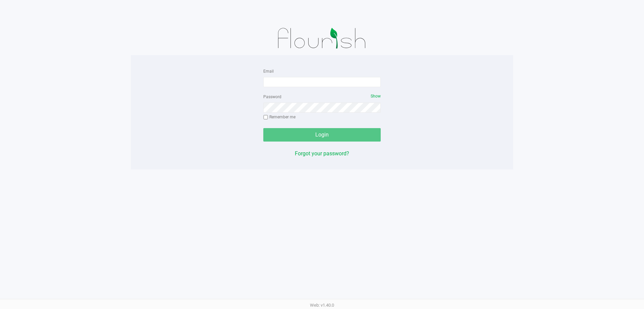 The height and width of the screenshot is (309, 644). I want to click on span: Show, so click(376, 96).